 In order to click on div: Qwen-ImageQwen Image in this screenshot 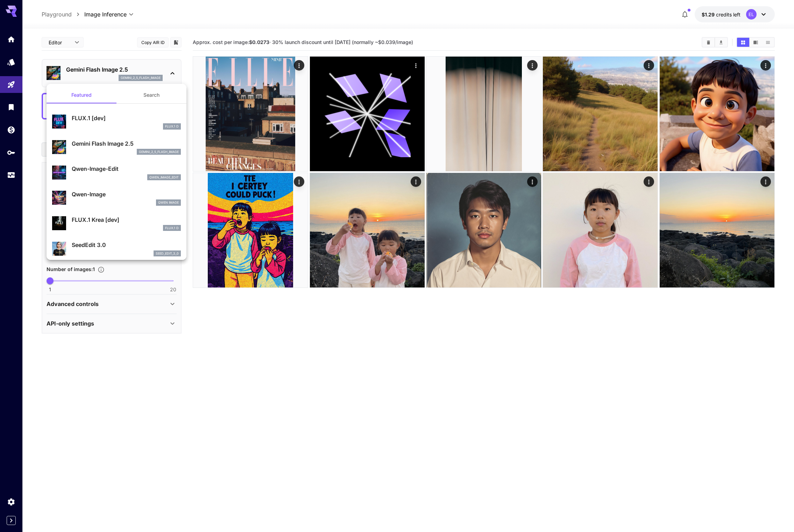, I will do `click(117, 198)`.